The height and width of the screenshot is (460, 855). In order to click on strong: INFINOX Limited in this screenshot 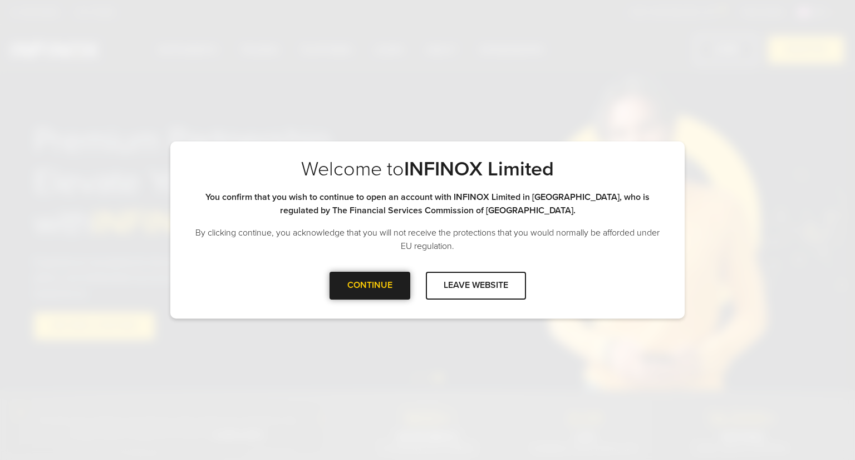, I will do `click(479, 169)`.